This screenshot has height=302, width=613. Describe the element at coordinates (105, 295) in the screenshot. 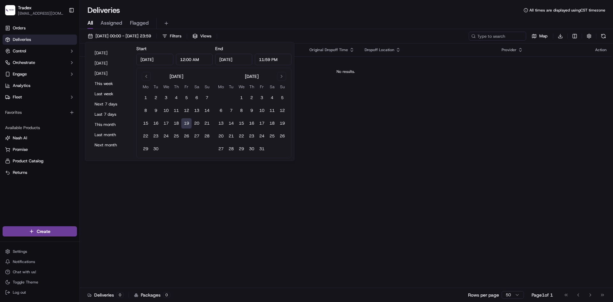

I see `div: Deliveries` at that location.